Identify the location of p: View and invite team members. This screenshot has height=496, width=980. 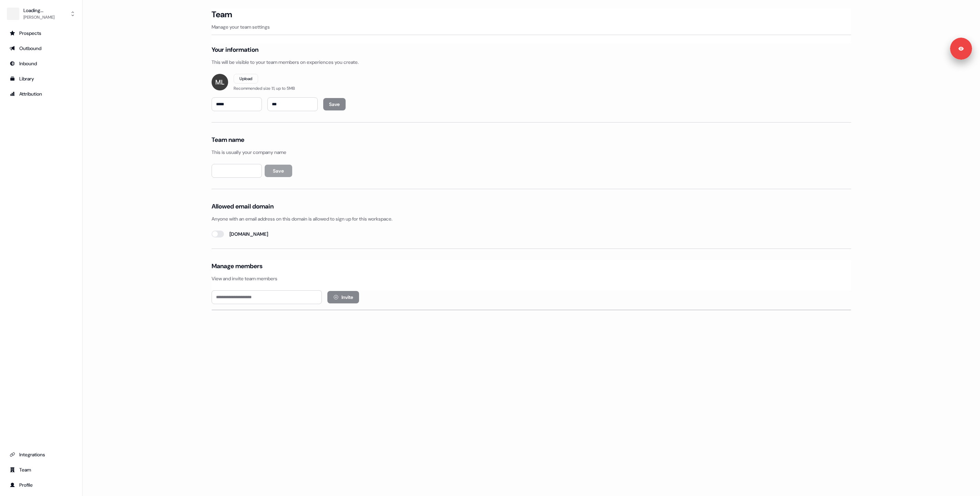
(531, 279).